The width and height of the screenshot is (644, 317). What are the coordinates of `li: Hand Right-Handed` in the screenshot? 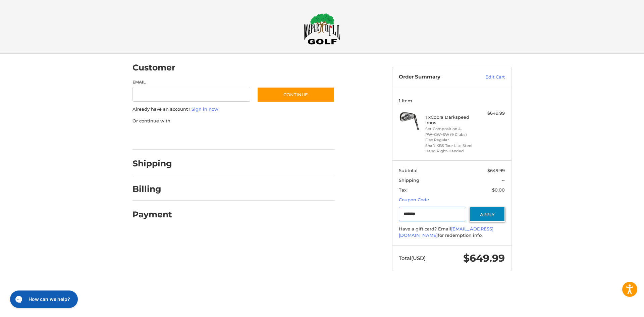 It's located at (451, 151).